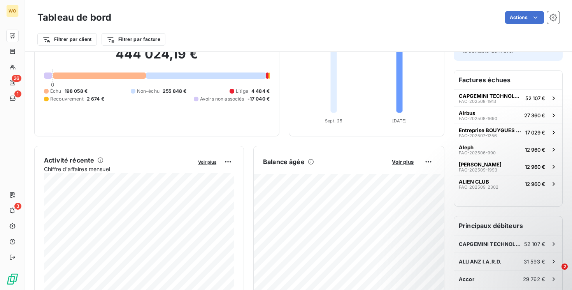 This screenshot has width=572, height=290. I want to click on button: Filtrer par client, so click(67, 39).